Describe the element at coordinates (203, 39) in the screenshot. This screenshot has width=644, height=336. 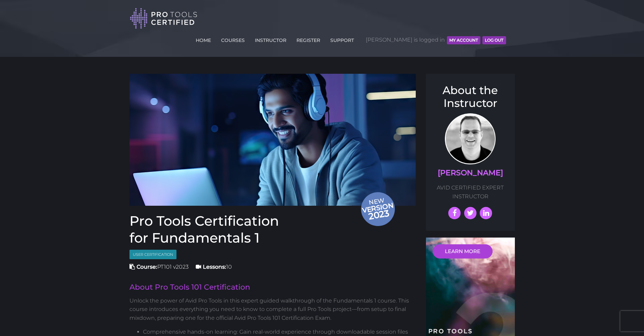
I see `a: HOME` at that location.